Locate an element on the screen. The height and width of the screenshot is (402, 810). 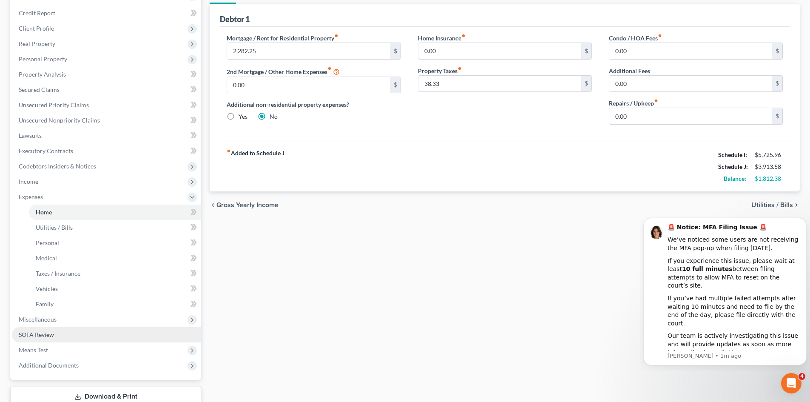
a: SOFA Review is located at coordinates (106, 335).